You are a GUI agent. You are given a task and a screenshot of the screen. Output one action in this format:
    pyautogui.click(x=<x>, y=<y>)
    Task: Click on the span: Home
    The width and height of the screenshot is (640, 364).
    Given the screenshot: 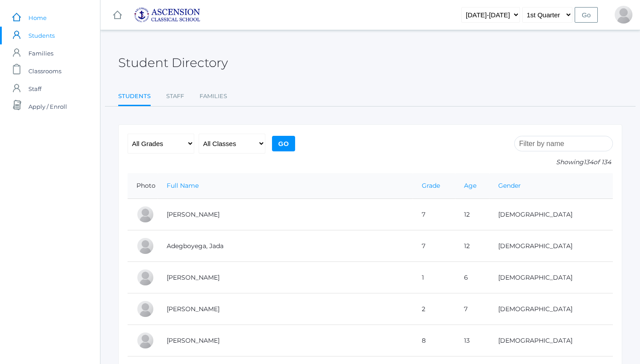 What is the action you would take?
    pyautogui.click(x=37, y=18)
    